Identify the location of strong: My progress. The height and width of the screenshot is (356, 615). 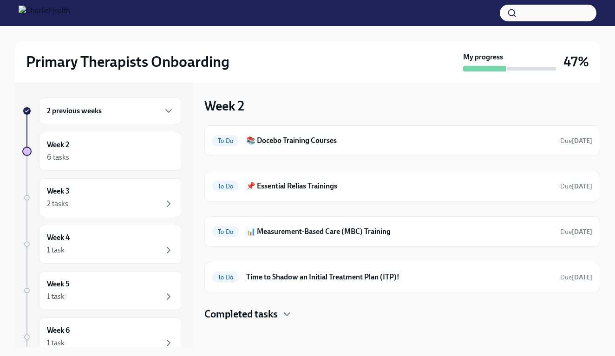
(483, 57).